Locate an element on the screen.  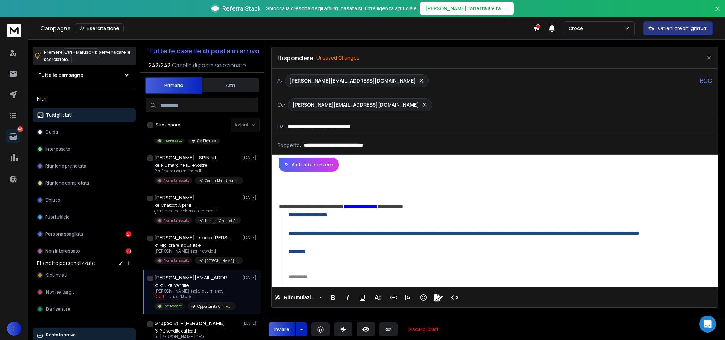
font: Tutte le campagne is located at coordinates (61, 75).